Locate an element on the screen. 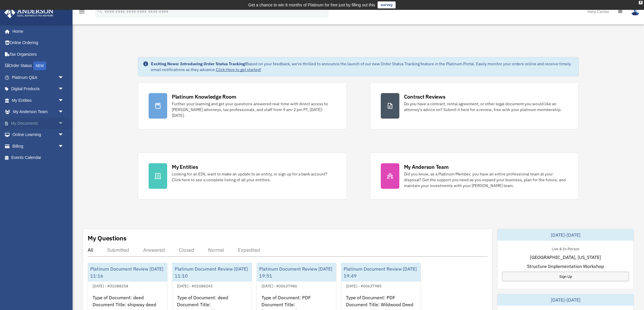 This screenshot has width=644, height=310. span: Structure Implementation Workshop is located at coordinates (565, 267).